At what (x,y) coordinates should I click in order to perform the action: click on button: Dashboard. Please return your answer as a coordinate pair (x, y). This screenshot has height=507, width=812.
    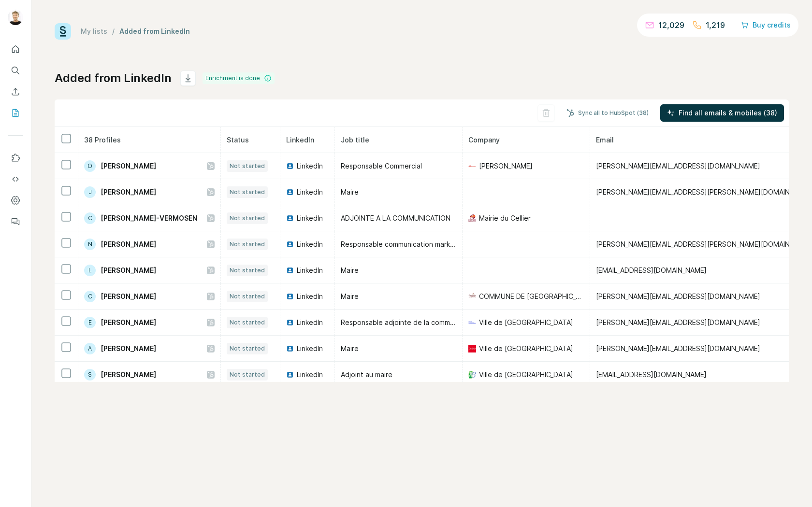
    Looking at the image, I should click on (16, 200).